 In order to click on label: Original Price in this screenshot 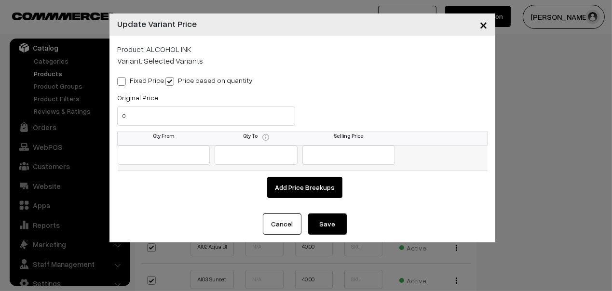, I will do `click(137, 97)`.